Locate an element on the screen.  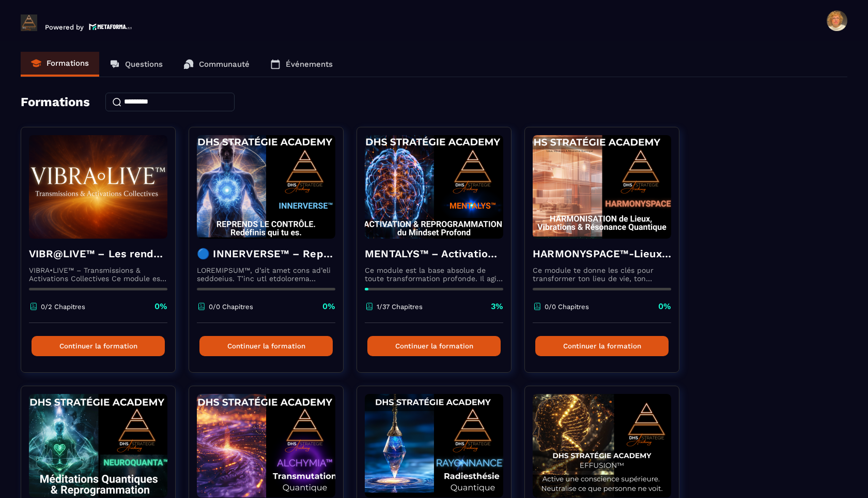
p: Événements is located at coordinates (309, 64).